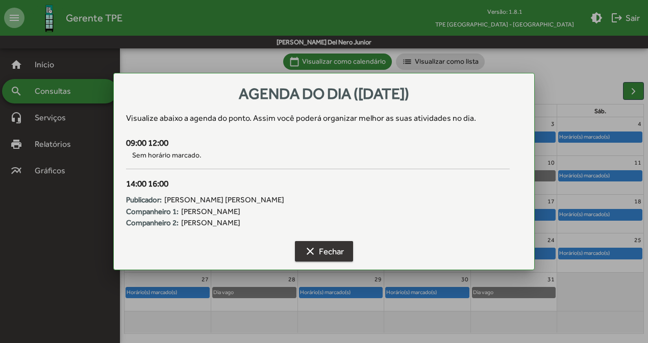 The height and width of the screenshot is (343, 648). Describe the element at coordinates (152, 212) in the screenshot. I see `strong: Companheiro 1:` at that location.